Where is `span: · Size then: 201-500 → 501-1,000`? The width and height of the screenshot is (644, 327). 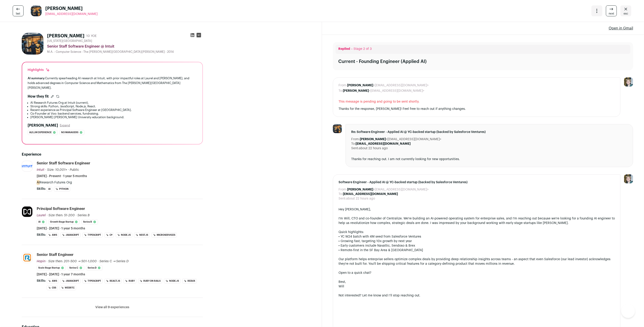 span: · Size then: 201-500 → 501-1,000 is located at coordinates (72, 261).